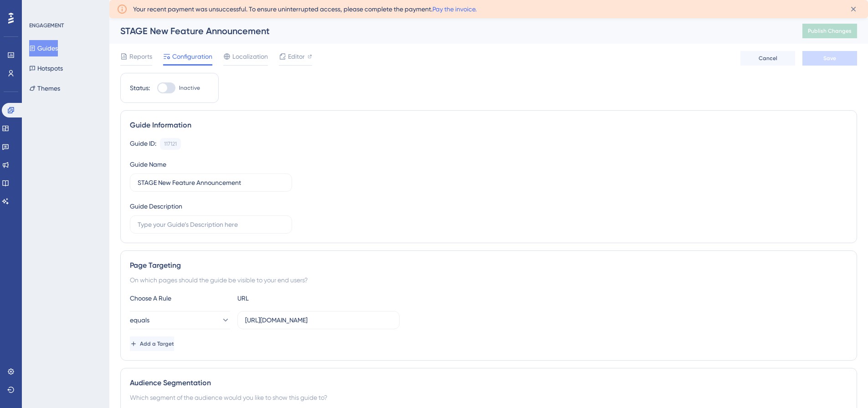 This screenshot has height=408, width=868. What do you see at coordinates (180, 298) in the screenshot?
I see `div: Choose A Rule` at bounding box center [180, 298].